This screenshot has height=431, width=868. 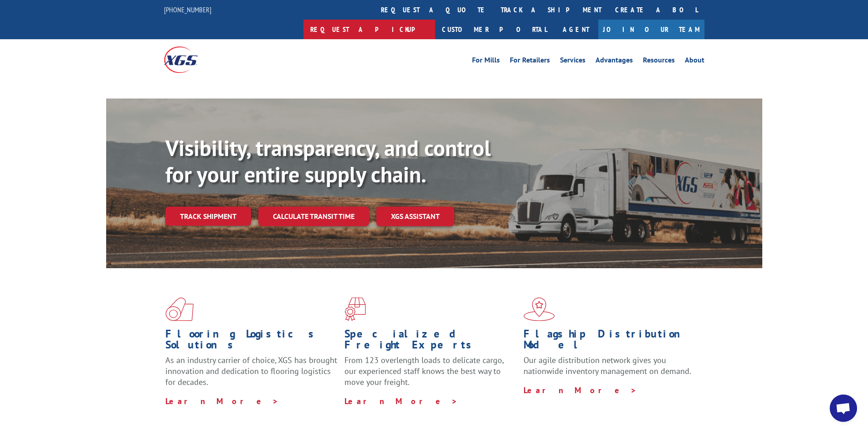 I want to click on a: Resources, so click(x=658, y=62).